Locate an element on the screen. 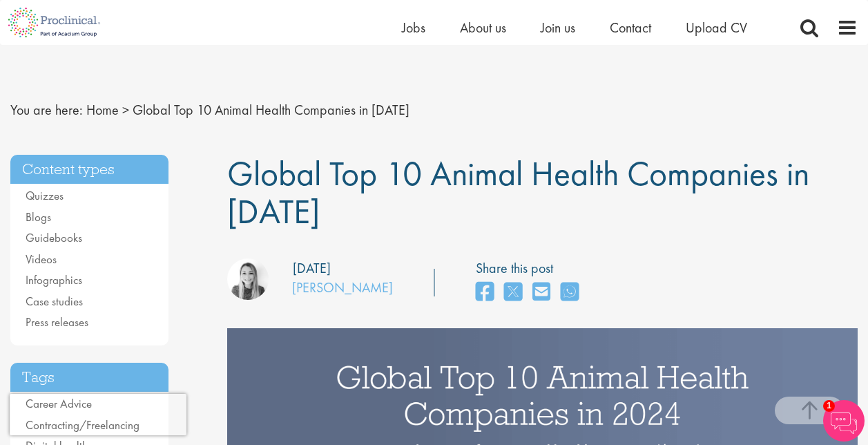 The image size is (868, 445). a: breadcrumb link is located at coordinates (103, 110).